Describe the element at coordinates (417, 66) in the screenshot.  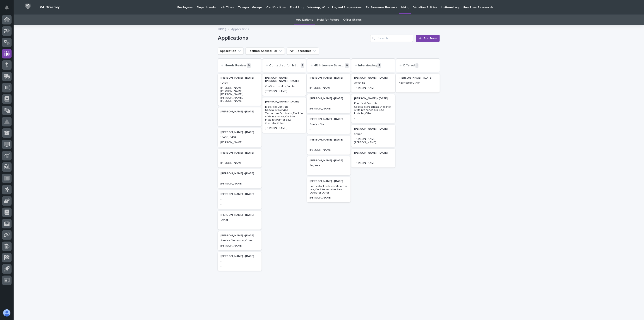
I see `p: 1` at that location.